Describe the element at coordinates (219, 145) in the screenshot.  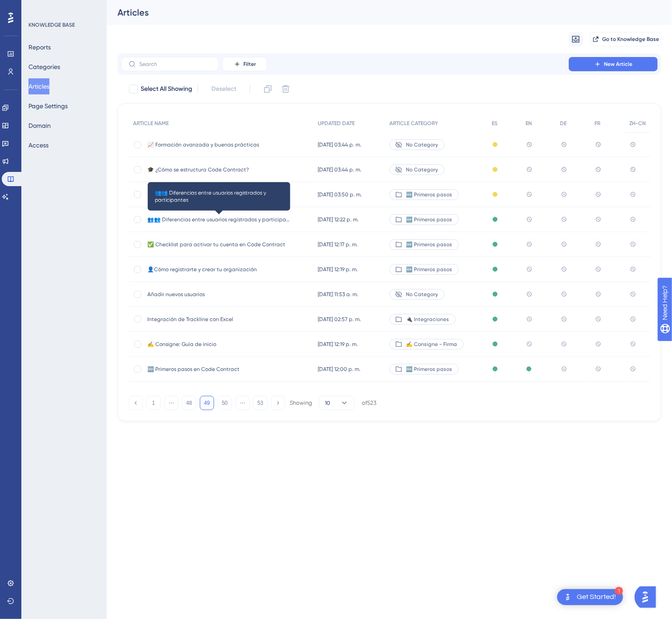
I see `span: 📈 Formación avanzada y buenas prácticas` at that location.